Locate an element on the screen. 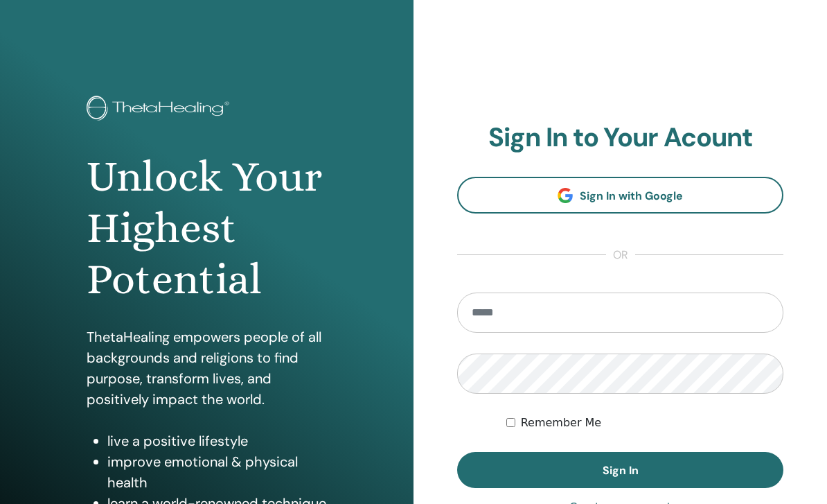 The image size is (827, 504). span: or is located at coordinates (621, 255).